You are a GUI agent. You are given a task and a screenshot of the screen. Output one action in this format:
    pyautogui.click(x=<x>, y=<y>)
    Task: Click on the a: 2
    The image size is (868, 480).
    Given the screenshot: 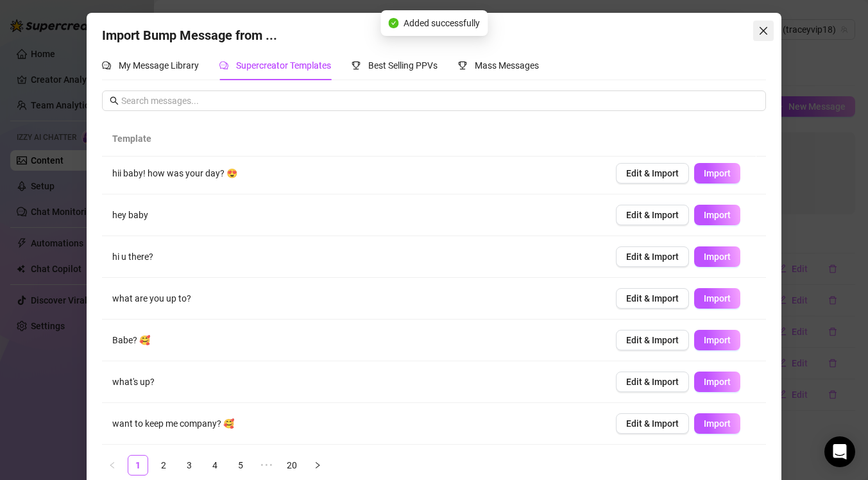 What is the action you would take?
    pyautogui.click(x=164, y=465)
    